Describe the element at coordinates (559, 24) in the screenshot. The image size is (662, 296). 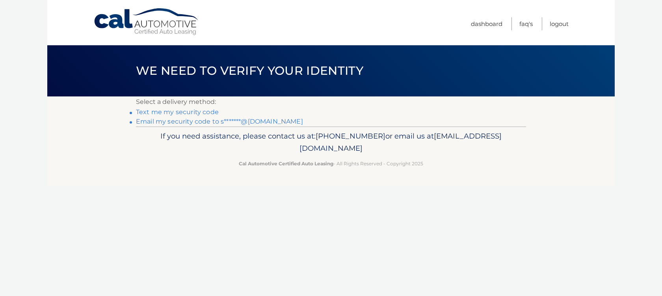
I see `a: Logout` at that location.